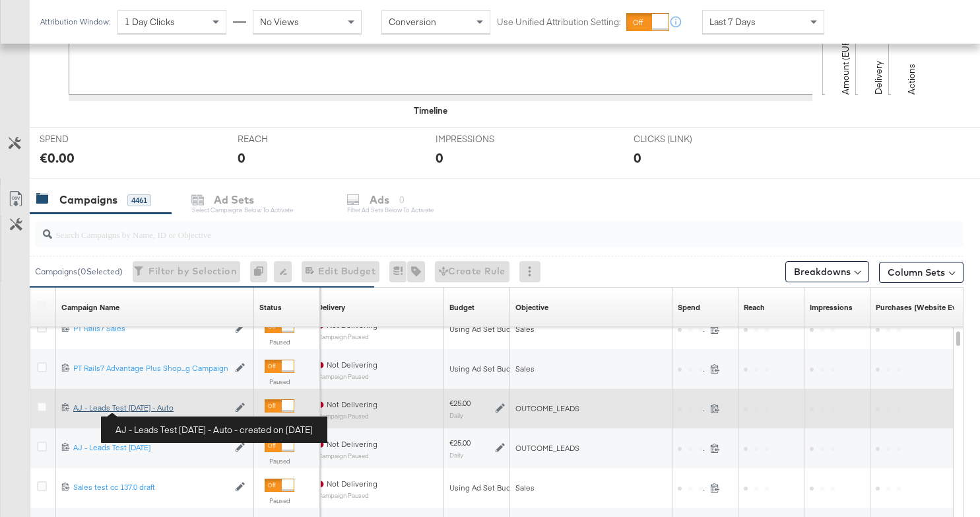 This screenshot has height=517, width=980. Describe the element at coordinates (532, 307) in the screenshot. I see `a: Your campaign's objective.` at that location.